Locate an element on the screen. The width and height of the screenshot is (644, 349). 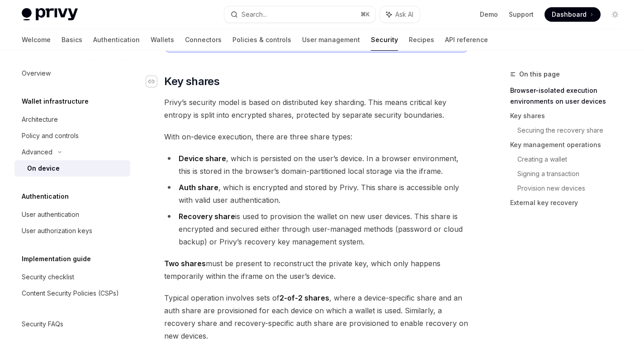
a: On device is located at coordinates (72, 168).